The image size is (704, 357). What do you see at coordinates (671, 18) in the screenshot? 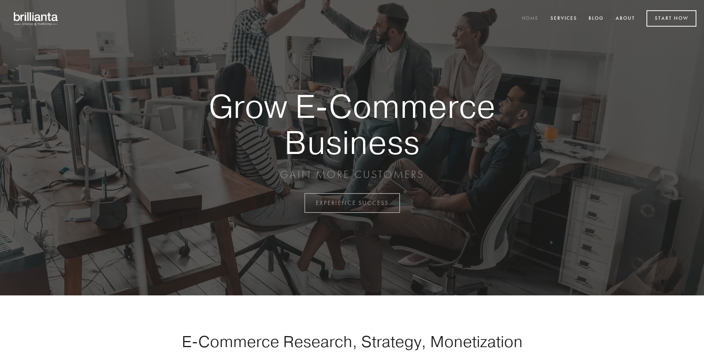
I see `a: Start Now` at bounding box center [671, 18].